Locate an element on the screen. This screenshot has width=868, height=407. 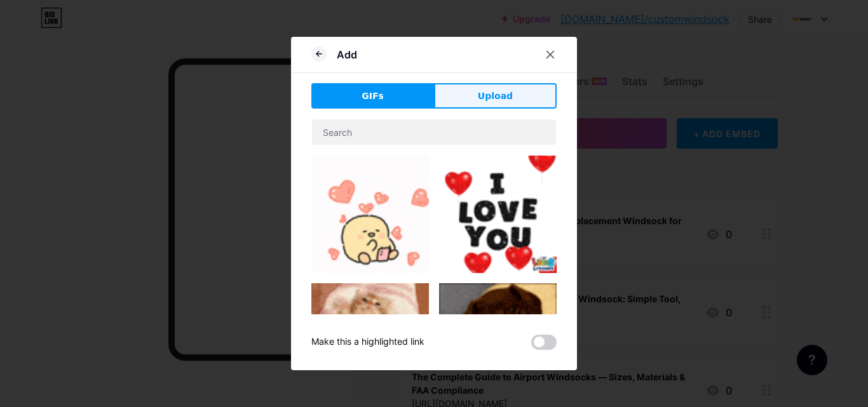
span: Upload is located at coordinates (495, 96).